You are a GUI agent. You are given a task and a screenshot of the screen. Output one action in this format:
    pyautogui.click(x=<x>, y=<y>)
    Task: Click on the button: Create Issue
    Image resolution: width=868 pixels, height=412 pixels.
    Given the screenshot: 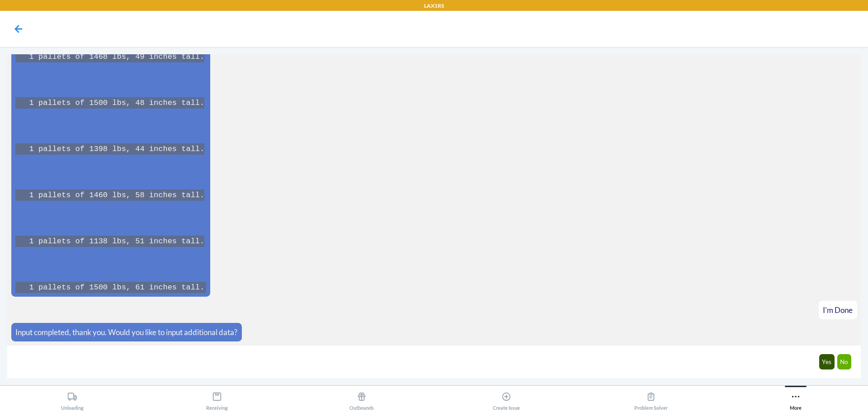 What is the action you would take?
    pyautogui.click(x=506, y=398)
    